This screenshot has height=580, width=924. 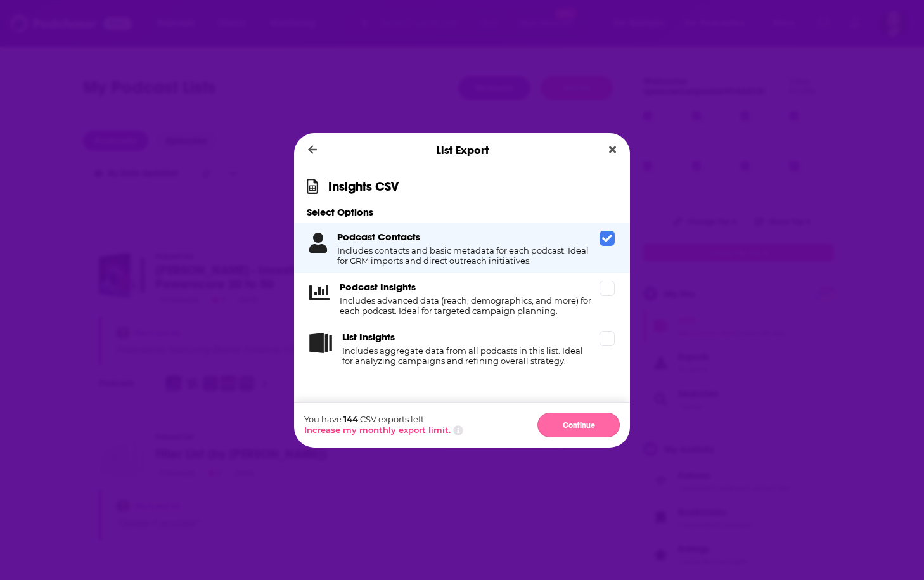 I want to click on p: You have CSV exports left., so click(x=383, y=419).